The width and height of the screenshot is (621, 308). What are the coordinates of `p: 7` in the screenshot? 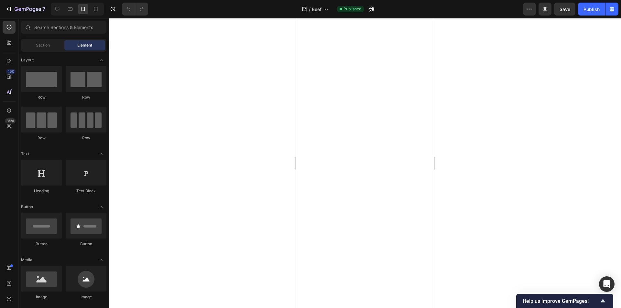 It's located at (44, 9).